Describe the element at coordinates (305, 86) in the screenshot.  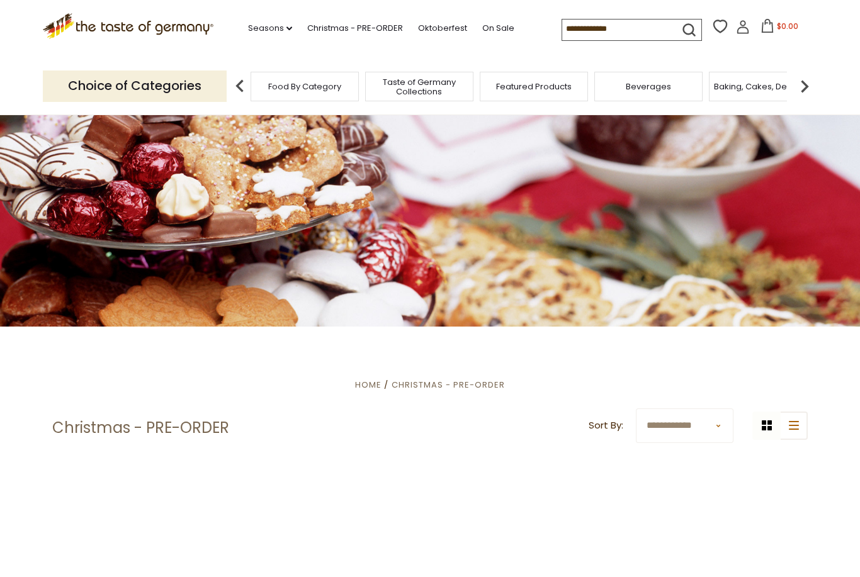
I see `span: Food By Category` at that location.